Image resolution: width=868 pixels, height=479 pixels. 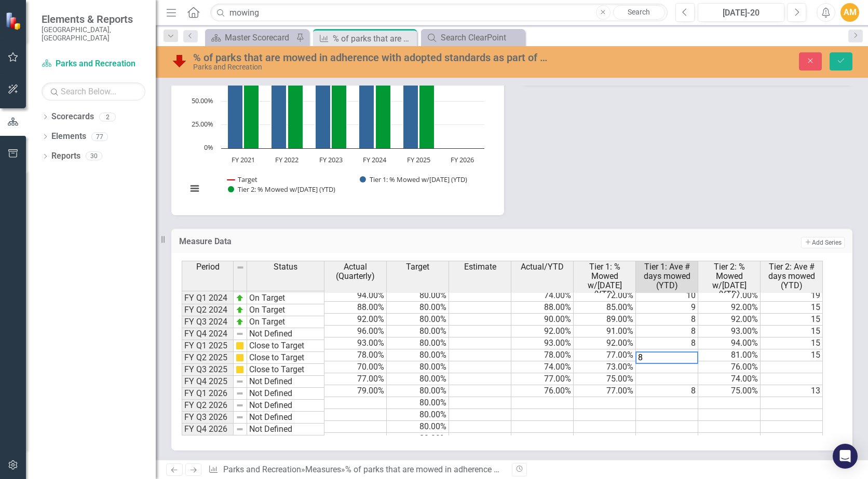 What do you see at coordinates (94, 92) in the screenshot?
I see `input: Search Below...` at bounding box center [94, 92].